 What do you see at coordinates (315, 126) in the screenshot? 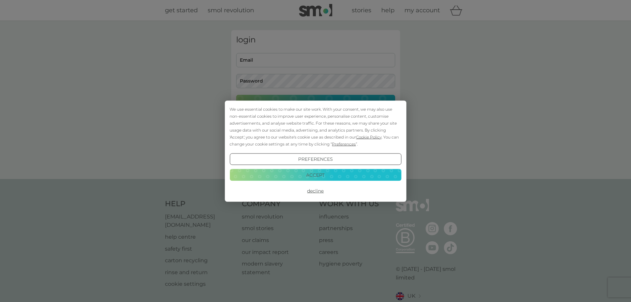
I see `div: We use essential cookies to make our site work. With your consent, we may also use non-essential ...` at bounding box center [315, 126].